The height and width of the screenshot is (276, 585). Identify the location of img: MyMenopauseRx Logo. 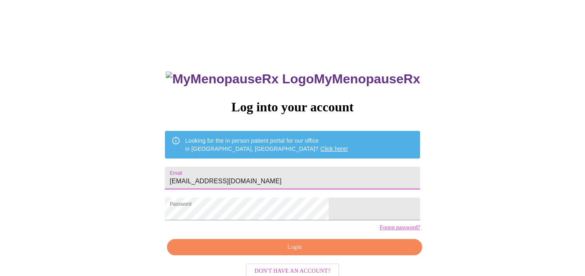
(240, 79).